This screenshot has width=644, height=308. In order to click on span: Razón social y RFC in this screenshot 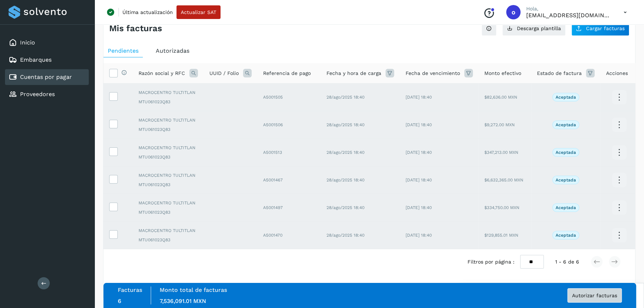, I will do `click(162, 73)`.